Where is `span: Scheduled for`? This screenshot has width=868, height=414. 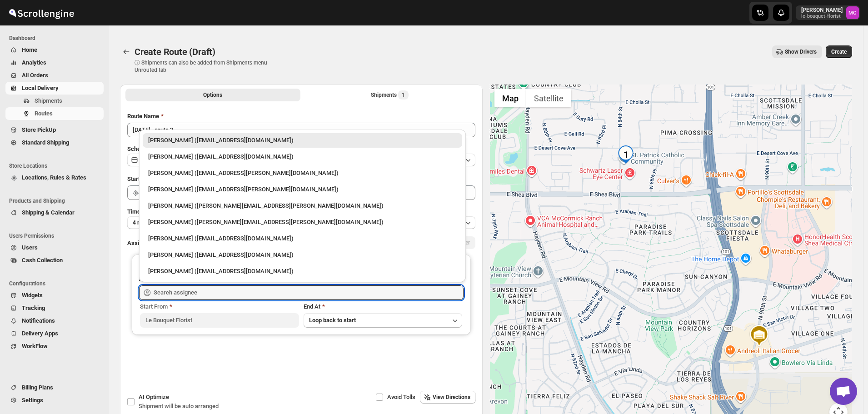 span: Scheduled for is located at coordinates (145, 149).